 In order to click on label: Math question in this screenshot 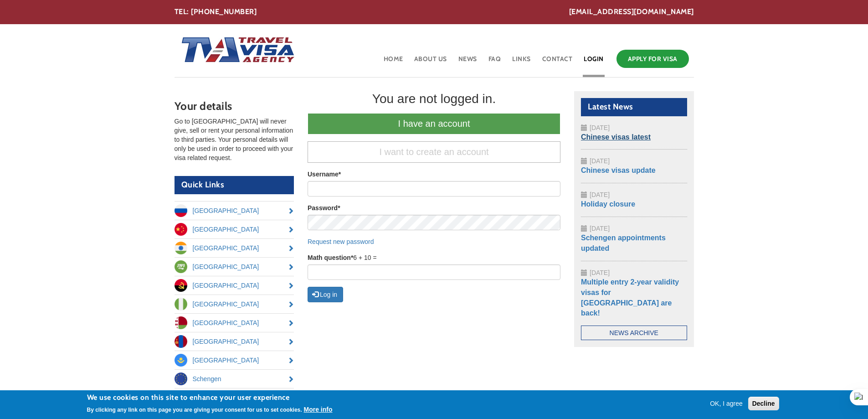, I will do `click(330, 258)`.